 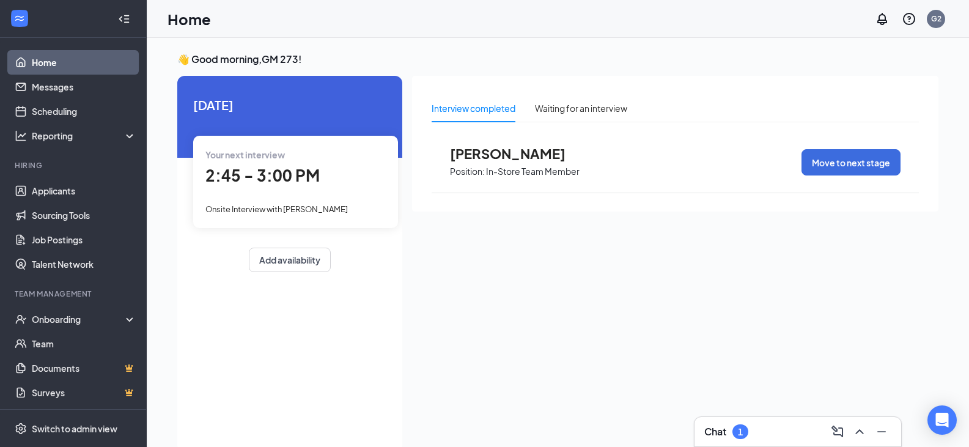 What do you see at coordinates (84, 240) in the screenshot?
I see `a: Job Postings` at bounding box center [84, 240].